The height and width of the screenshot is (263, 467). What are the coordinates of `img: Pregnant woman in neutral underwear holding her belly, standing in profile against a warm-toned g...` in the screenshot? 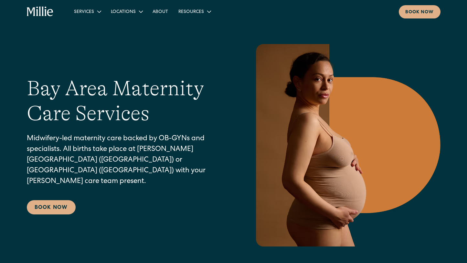 It's located at (346, 145).